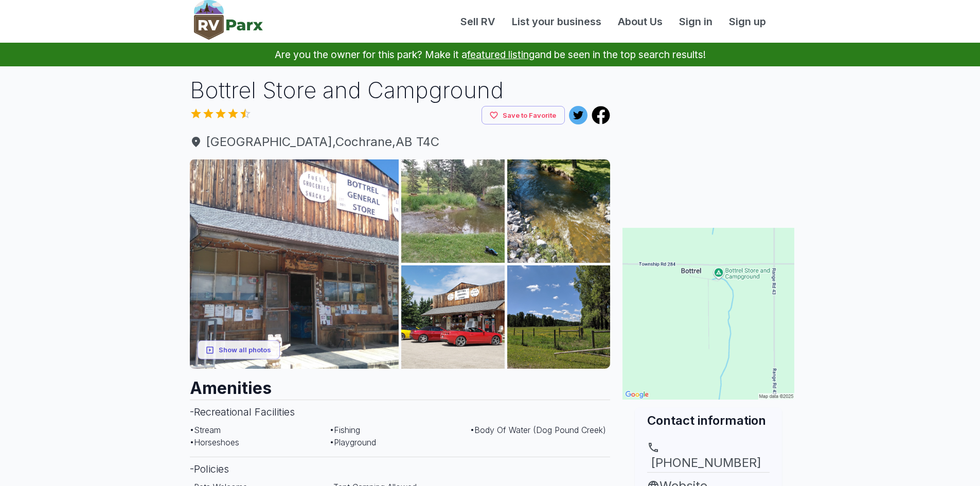 The image size is (980, 486). Describe the element at coordinates (559, 211) in the screenshot. I see `img: AAcXr8qJZUXzSTtXV8ioXtX2dNgfKumhsQ8jPA6pCgeHz8BWhk81pKRhEHm3LoT3i-P1BG9IAnK-6yc_KZMJesjIW7dAz05Gf...` at that location.